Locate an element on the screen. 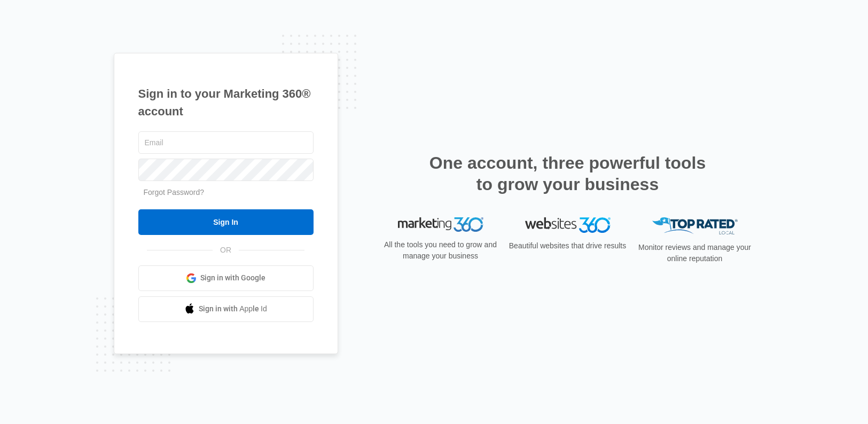 The width and height of the screenshot is (868, 424). img: Top Rated Local is located at coordinates (695, 226).